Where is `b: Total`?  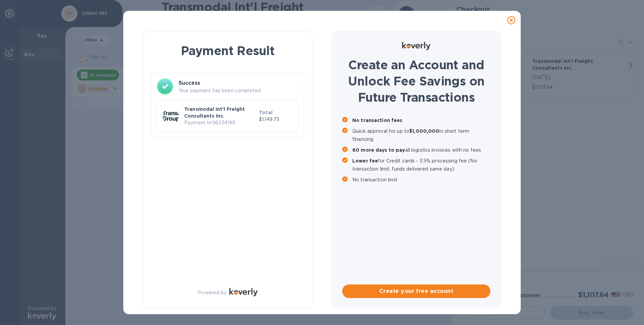
b: Total is located at coordinates (266, 112).